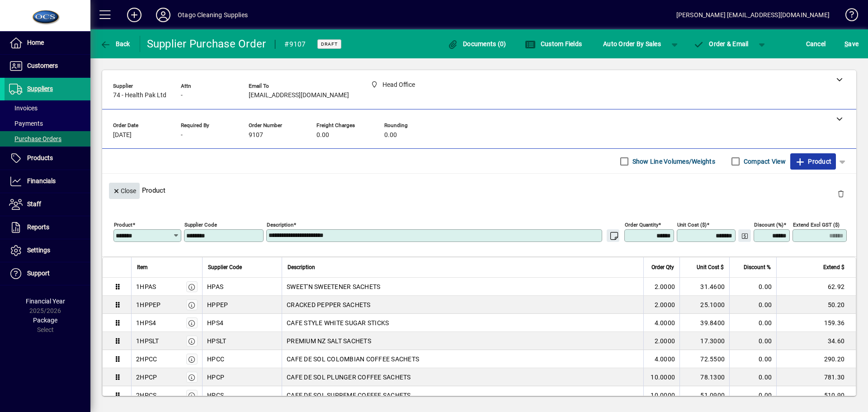 The height and width of the screenshot is (412, 868). What do you see at coordinates (673, 162) in the screenshot?
I see `label: Show Line Volumes/Weights` at bounding box center [673, 162].